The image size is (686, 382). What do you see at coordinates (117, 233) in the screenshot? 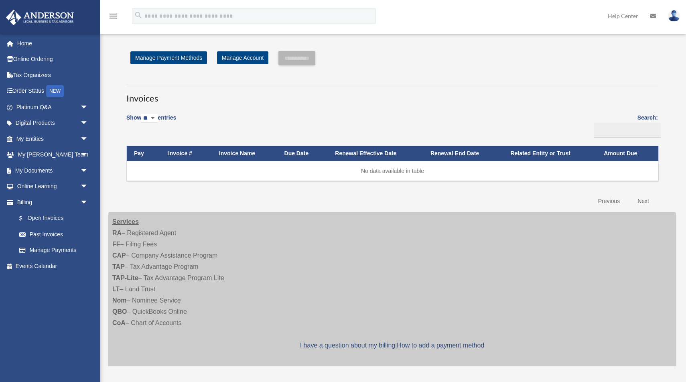
I see `strong: RA` at bounding box center [117, 233].